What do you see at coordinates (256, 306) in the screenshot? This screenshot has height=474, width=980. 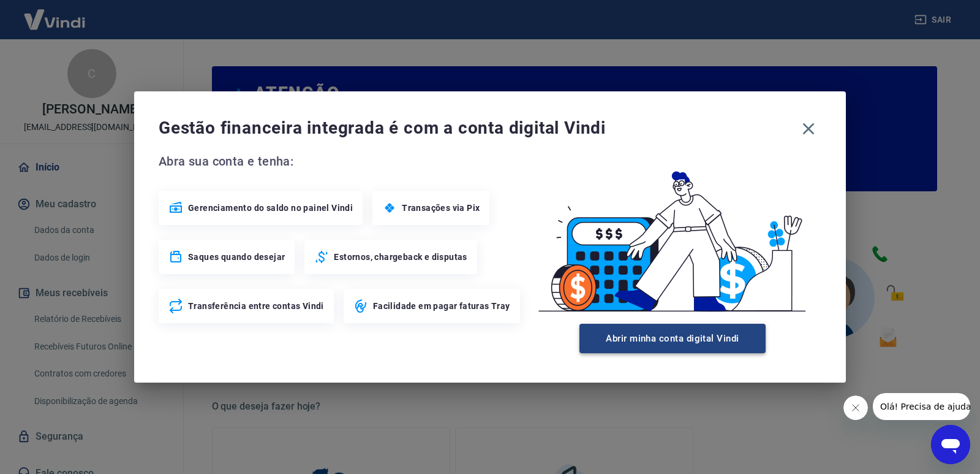 I see `span: Transferência entre contas Vindi` at bounding box center [256, 306].